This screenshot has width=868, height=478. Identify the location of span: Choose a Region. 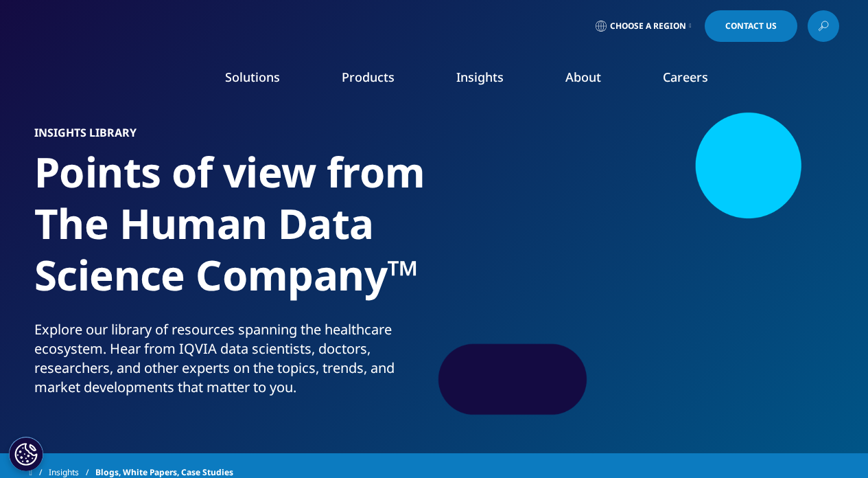
(648, 26).